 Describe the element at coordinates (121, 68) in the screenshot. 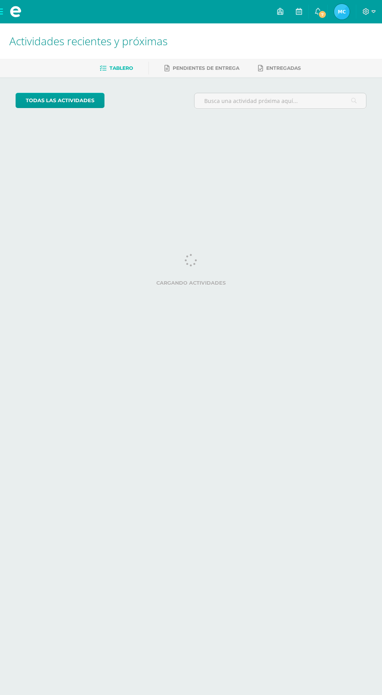

I see `span: Tablero` at that location.